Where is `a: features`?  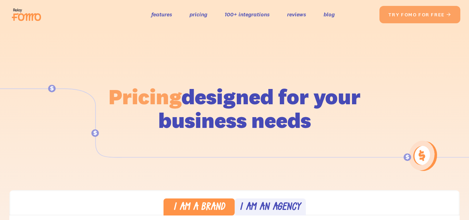 a: features is located at coordinates (162, 14).